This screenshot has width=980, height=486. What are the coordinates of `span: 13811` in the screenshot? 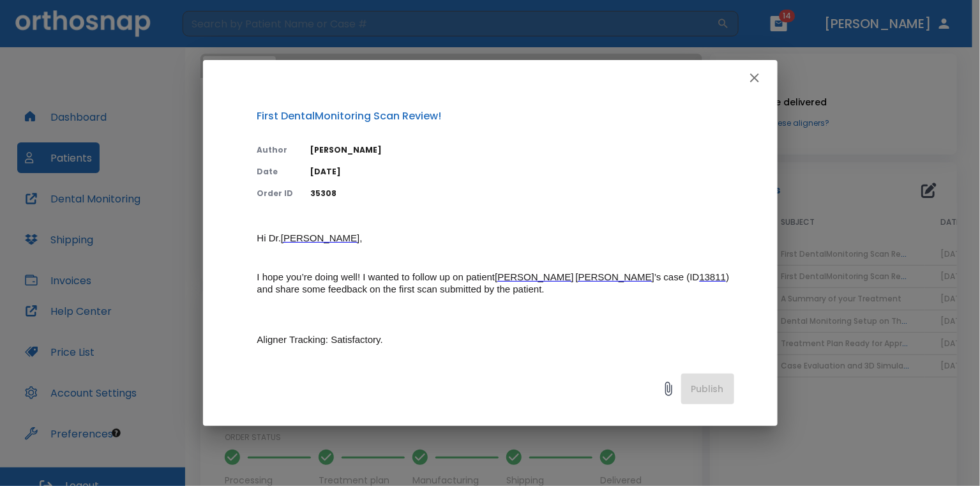 It's located at (713, 276).